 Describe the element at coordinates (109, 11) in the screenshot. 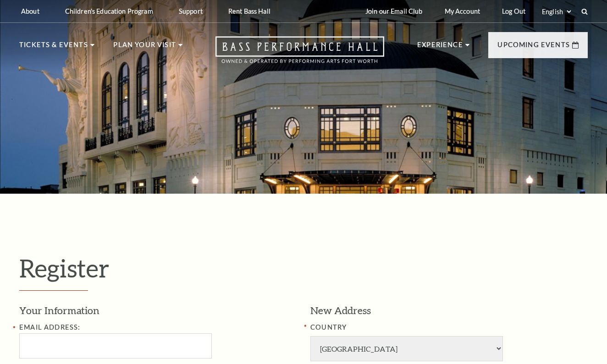

I see `p: Children's Education Program` at that location.